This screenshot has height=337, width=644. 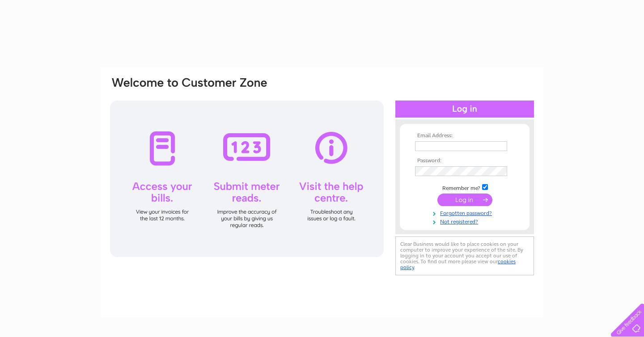 What do you see at coordinates (458, 264) in the screenshot?
I see `a: cookies policy` at bounding box center [458, 264].